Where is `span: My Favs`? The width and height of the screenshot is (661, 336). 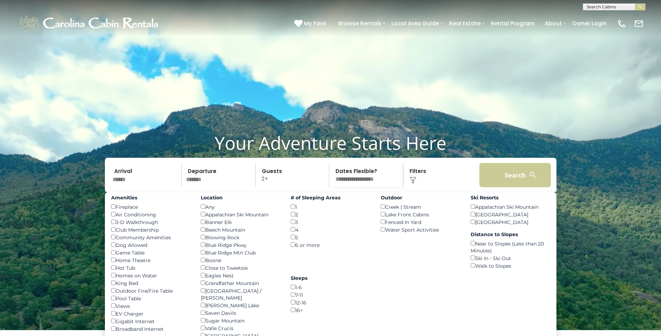 span: My Favs is located at coordinates (315, 23).